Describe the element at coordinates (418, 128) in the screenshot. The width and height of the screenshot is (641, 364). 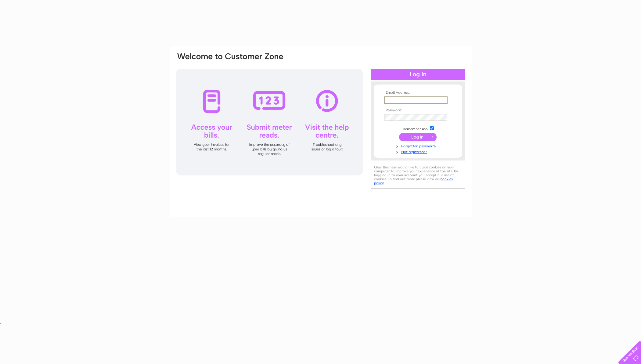
I see `td: Remember me?` at that location.